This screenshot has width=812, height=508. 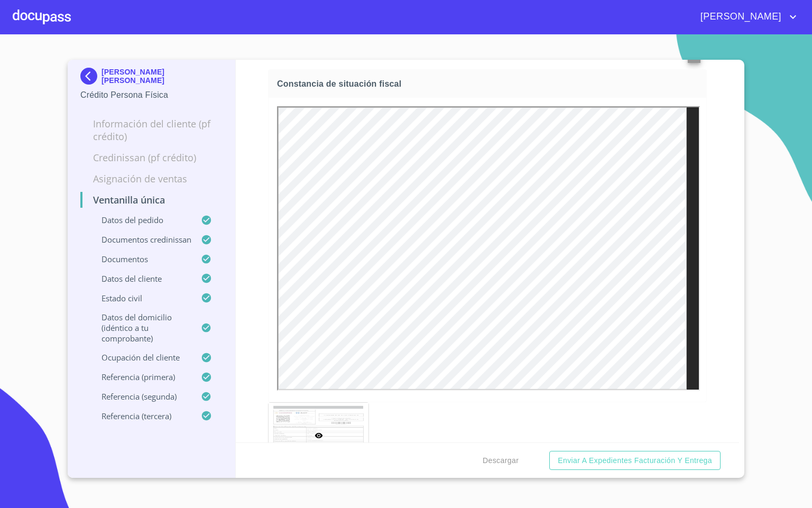 I want to click on span: Constancia de situación fiscal, so click(x=489, y=84).